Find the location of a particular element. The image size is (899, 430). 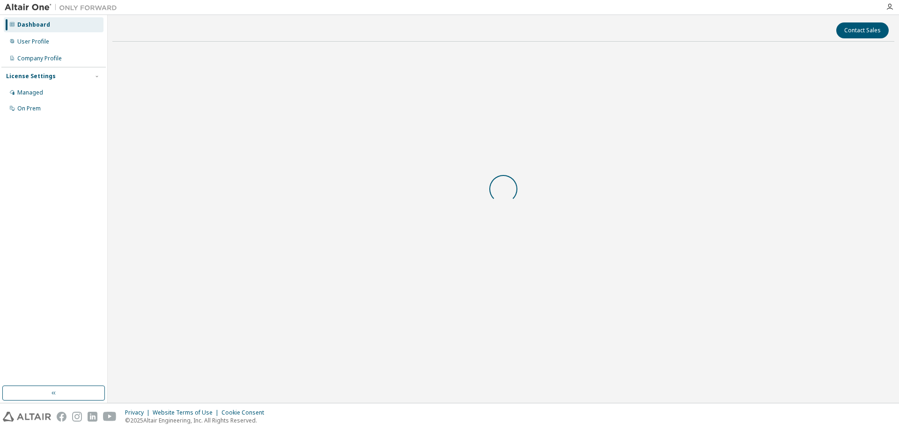

img: Altair One is located at coordinates (63, 7).